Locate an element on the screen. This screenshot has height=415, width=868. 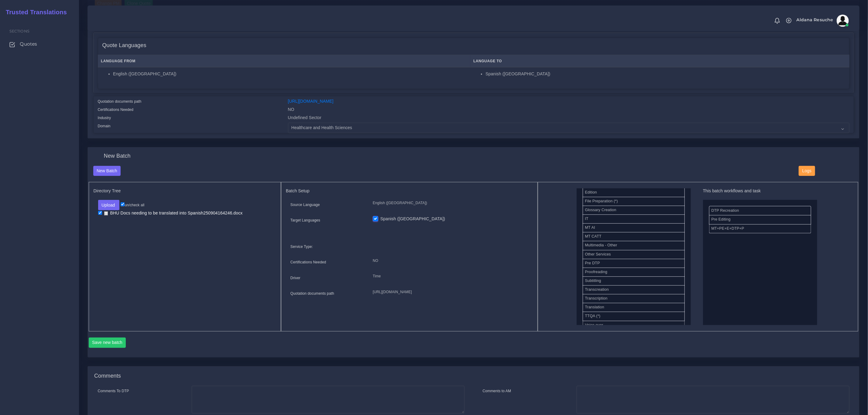
li: Glossary Creation is located at coordinates (634, 210).